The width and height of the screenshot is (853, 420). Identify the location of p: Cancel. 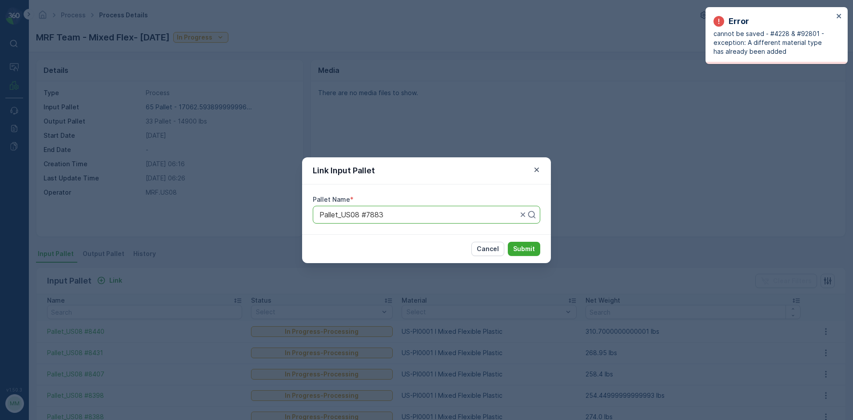
(488, 249).